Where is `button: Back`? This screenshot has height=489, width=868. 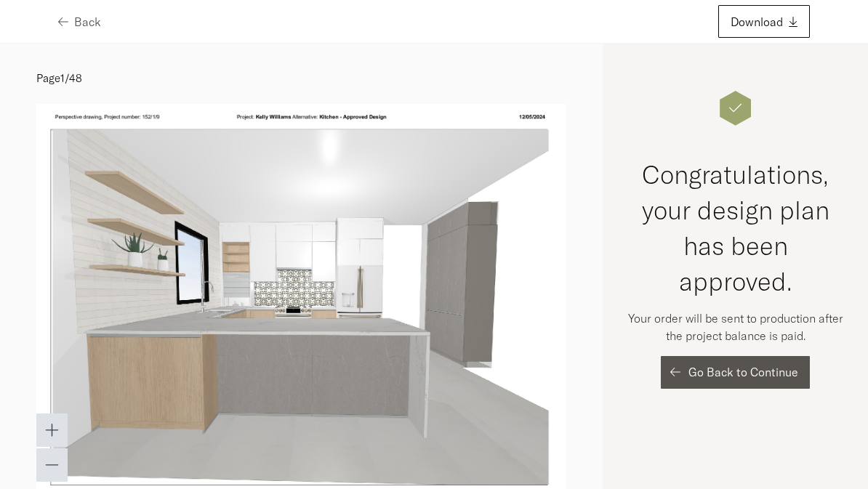
button: Back is located at coordinates (80, 21).